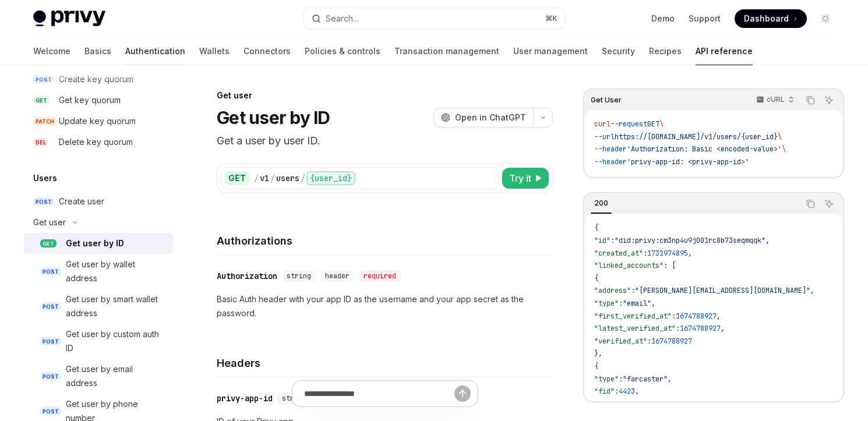 The width and height of the screenshot is (868, 421). I want to click on span: PATCH, so click(45, 121).